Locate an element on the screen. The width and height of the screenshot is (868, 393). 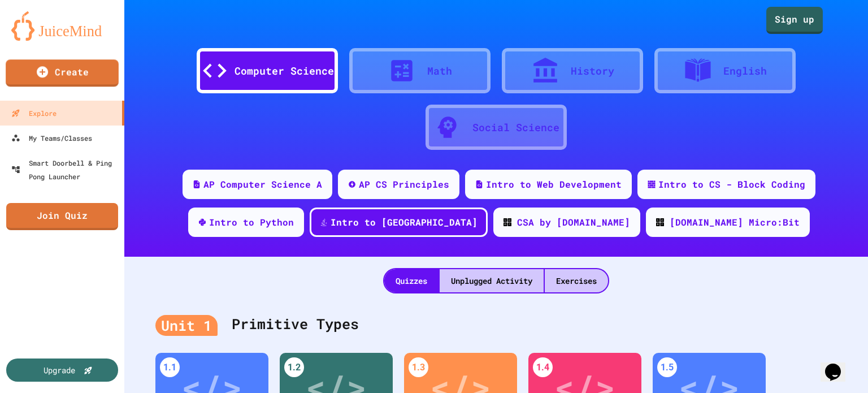
div: Quizzes is located at coordinates (412, 280).